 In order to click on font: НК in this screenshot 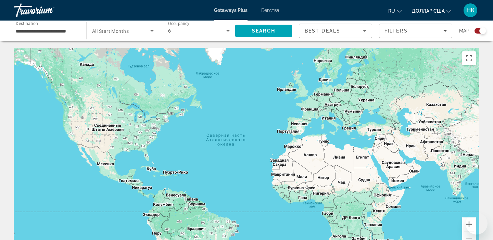, I will do `click(471, 10)`.